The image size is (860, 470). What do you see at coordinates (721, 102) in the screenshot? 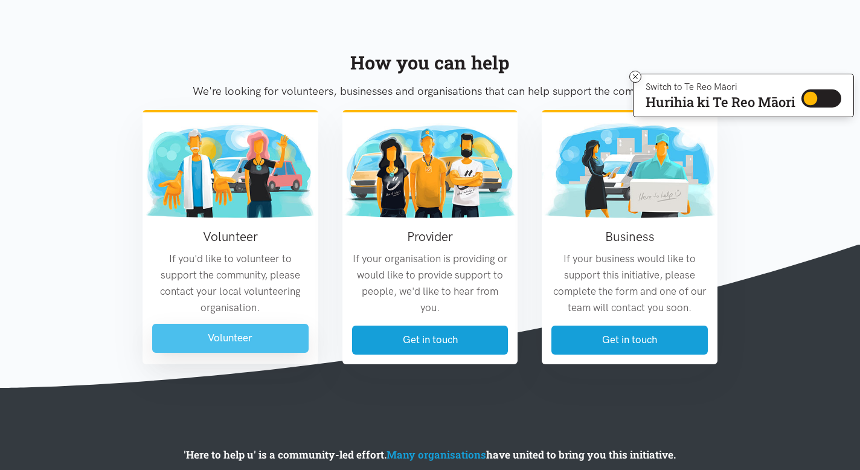
I see `p: Hurihia ki Te Reo Māori` at bounding box center [721, 102].